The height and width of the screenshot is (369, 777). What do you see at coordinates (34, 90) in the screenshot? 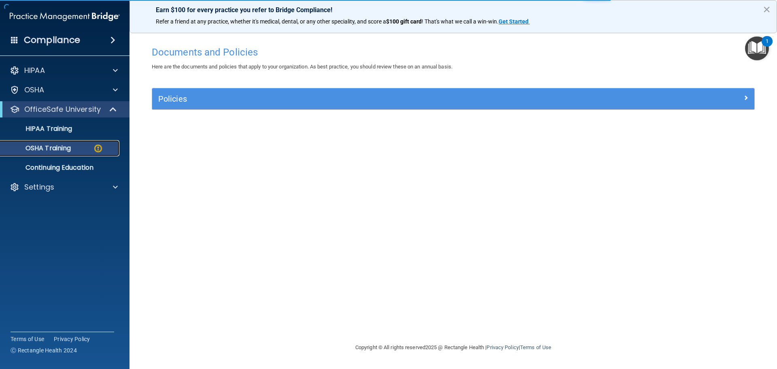
I see `p: OSHA` at bounding box center [34, 90].